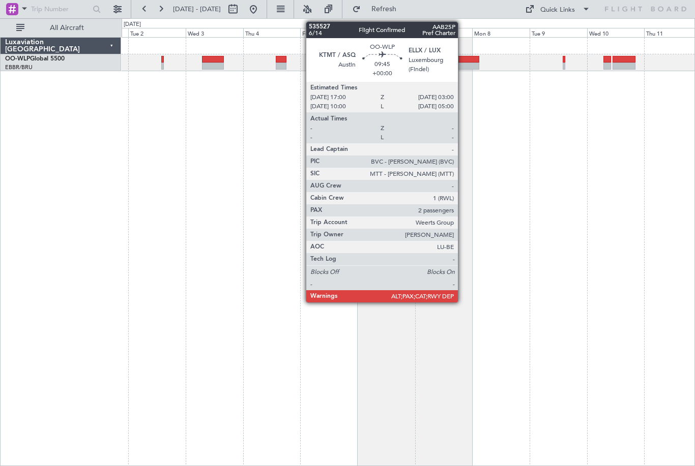  I want to click on span: OO-WLP, so click(17, 59).